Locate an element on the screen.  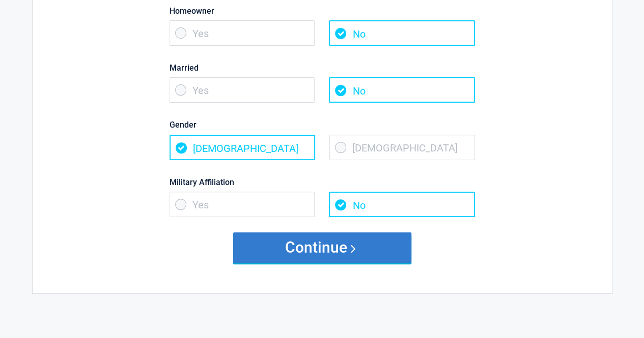
label: Gender is located at coordinates (322, 125).